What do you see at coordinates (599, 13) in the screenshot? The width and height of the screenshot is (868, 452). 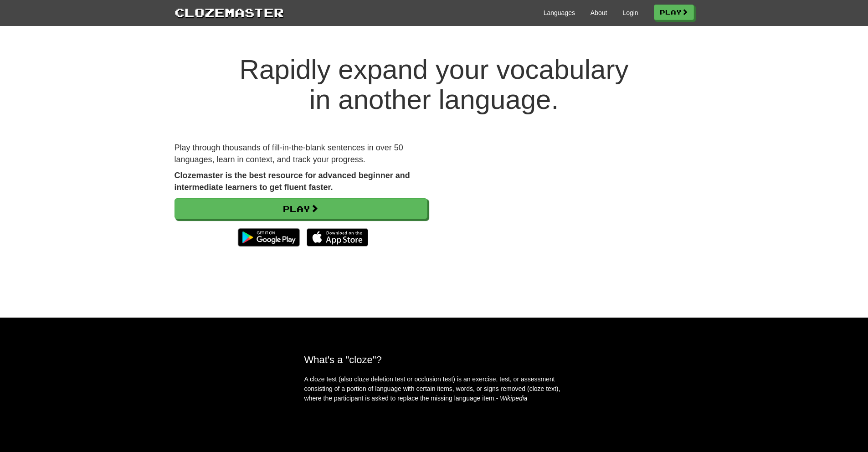 I see `a: About` at bounding box center [599, 13].